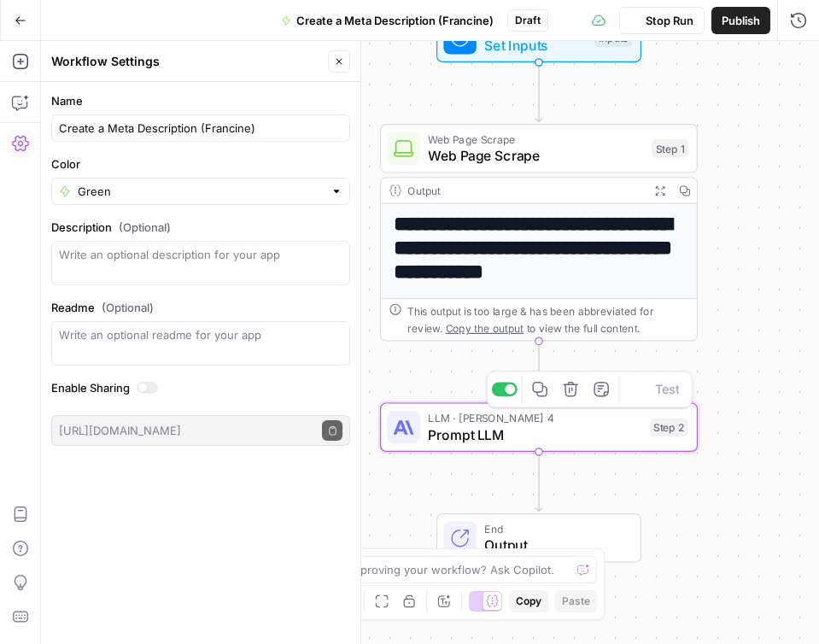  What do you see at coordinates (740, 20) in the screenshot?
I see `button: Publish` at bounding box center [740, 20].